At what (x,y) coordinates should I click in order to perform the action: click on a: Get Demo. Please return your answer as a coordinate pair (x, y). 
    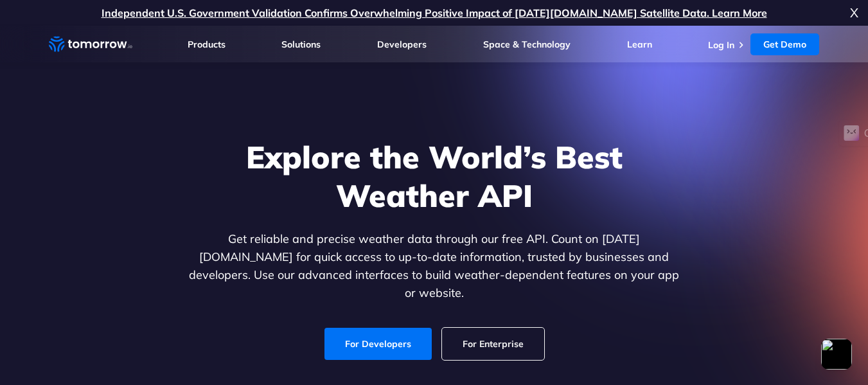
    Looking at the image, I should click on (784, 44).